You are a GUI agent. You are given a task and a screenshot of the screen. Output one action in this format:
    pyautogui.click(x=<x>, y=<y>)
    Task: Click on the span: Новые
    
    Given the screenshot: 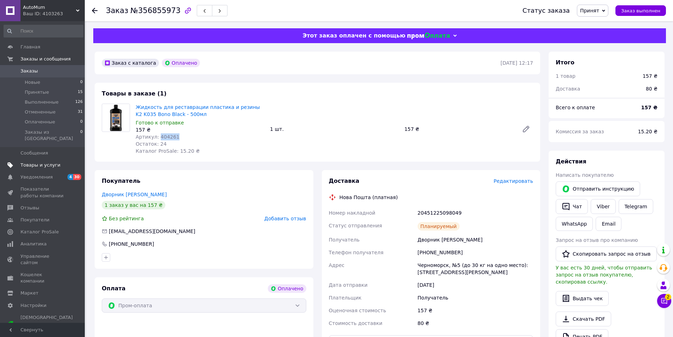 What is the action you would take?
    pyautogui.click(x=32, y=82)
    